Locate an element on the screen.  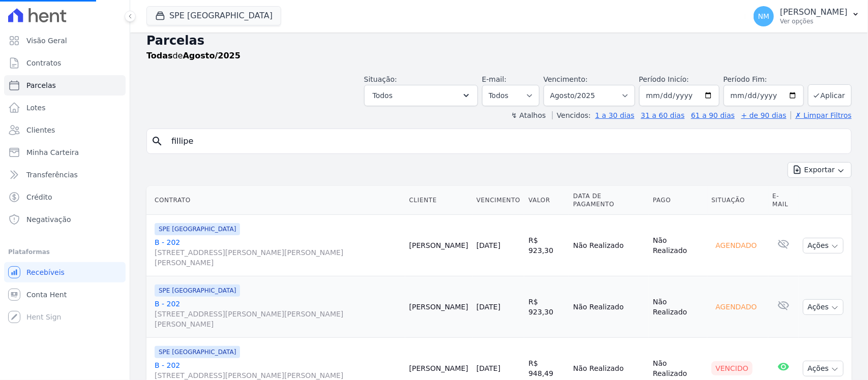
th: Pago is located at coordinates (678, 201).